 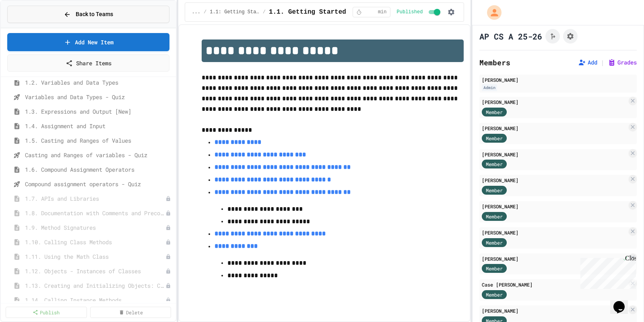 What do you see at coordinates (571, 36) in the screenshot?
I see `button: Assignment Settings` at bounding box center [571, 36].